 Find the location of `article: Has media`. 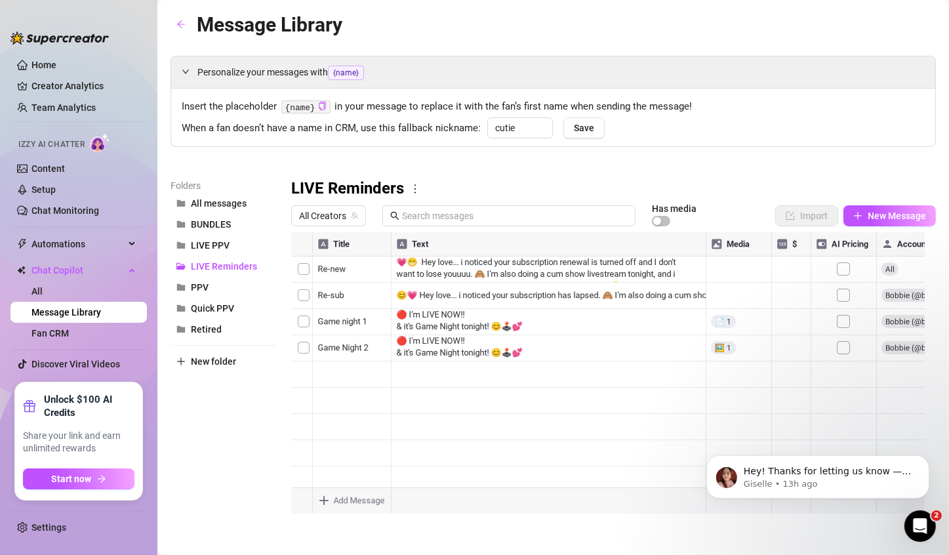

article: Has media is located at coordinates (674, 208).